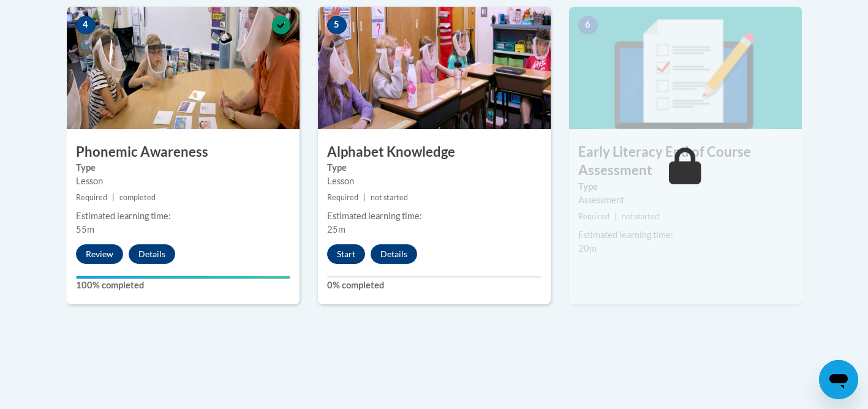 The width and height of the screenshot is (868, 409). I want to click on span: 5, so click(337, 25).